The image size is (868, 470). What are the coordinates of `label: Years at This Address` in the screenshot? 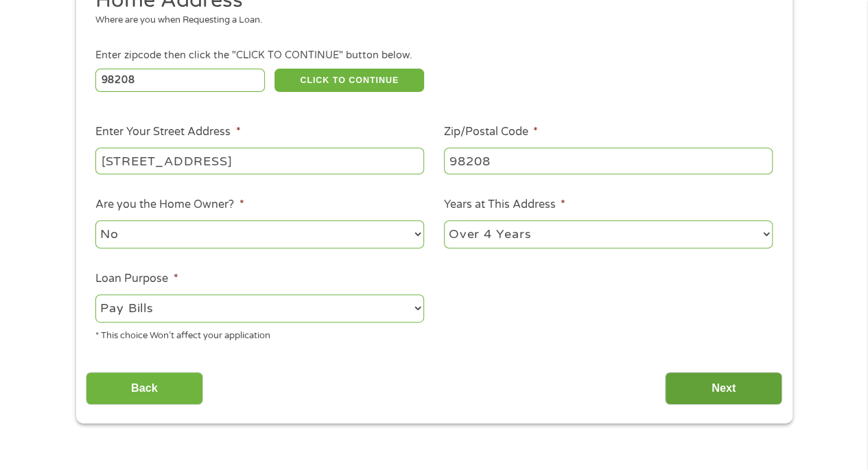 It's located at (504, 204).